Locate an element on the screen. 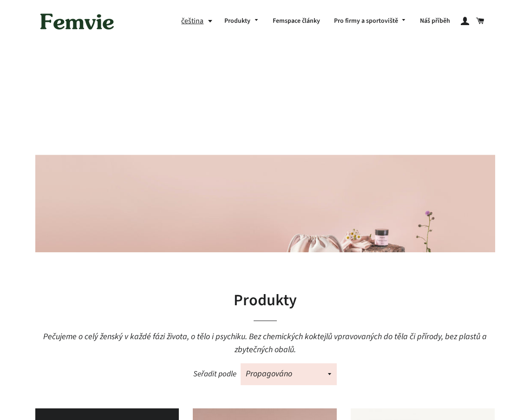  img: Produkty is located at coordinates (265, 256).